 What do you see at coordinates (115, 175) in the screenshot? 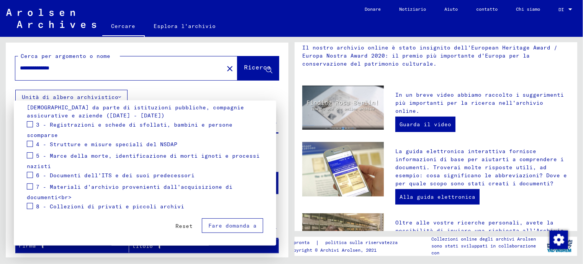
I see `font: 6 - Documenti dell'ITS e dei suoi predecessori` at bounding box center [115, 175].